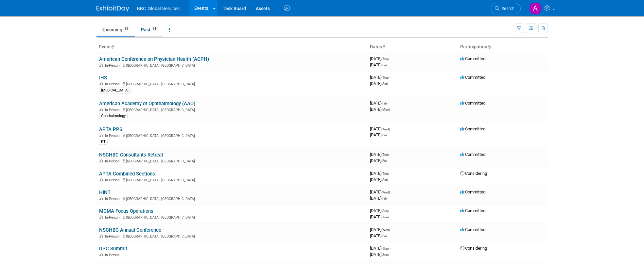  What do you see at coordinates (503, 47) in the screenshot?
I see `th: Participation` at bounding box center [503, 47].